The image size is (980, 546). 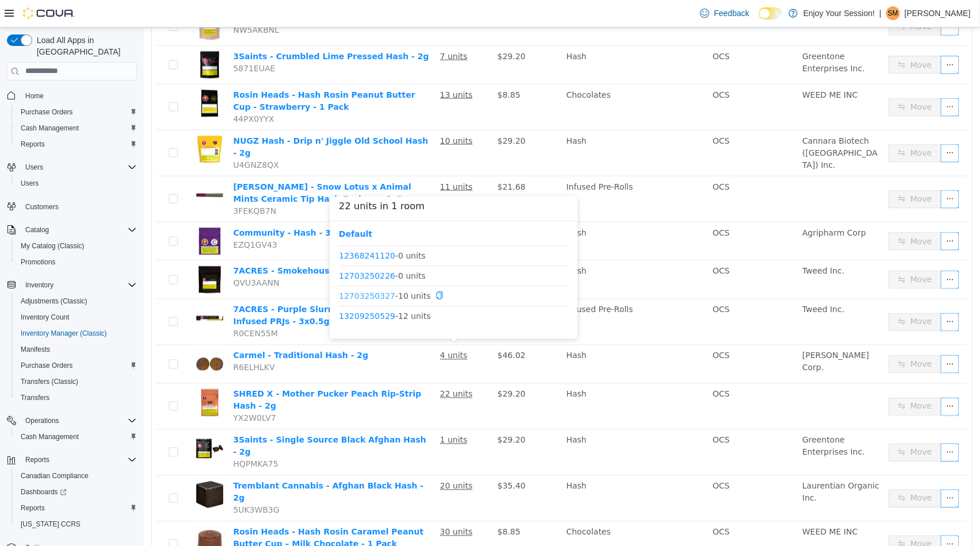 I want to click on span: Laurentian Organic Inc., so click(x=697, y=464).